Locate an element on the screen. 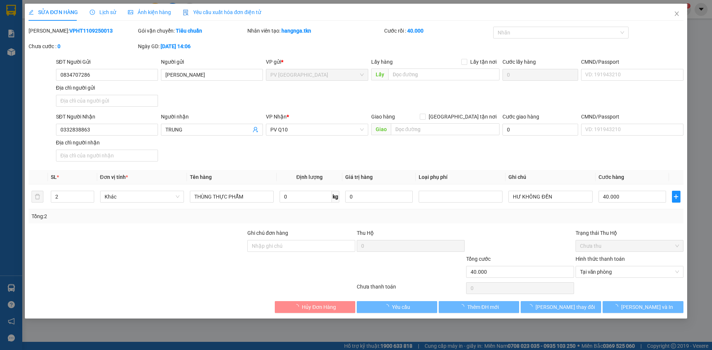 This screenshot has height=350, width=712. span: Thêm ĐH mới is located at coordinates (483, 307).